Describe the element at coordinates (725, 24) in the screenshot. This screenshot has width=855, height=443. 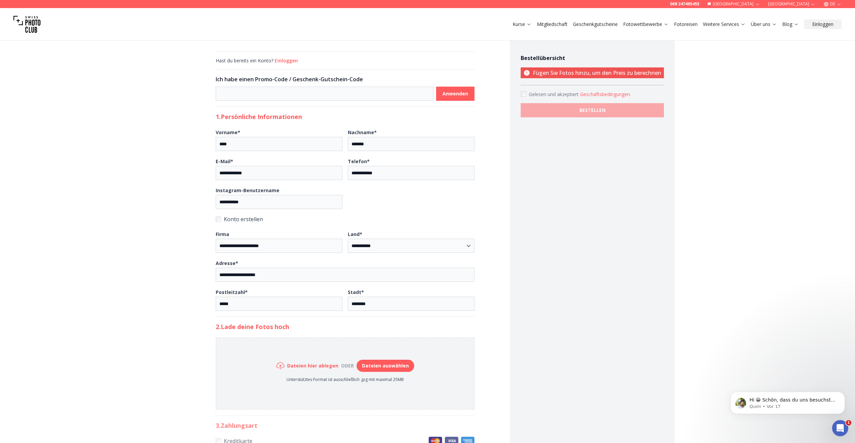
I see `a: Weitere Services` at that location.